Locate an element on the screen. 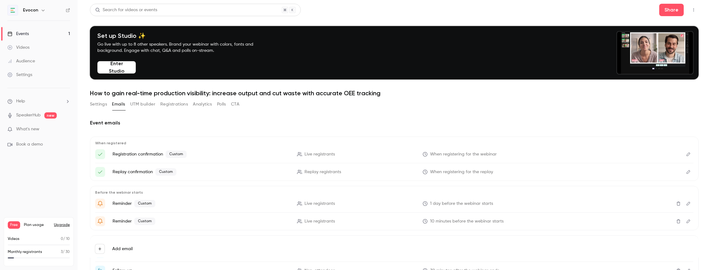  button: Emails is located at coordinates (119, 104).